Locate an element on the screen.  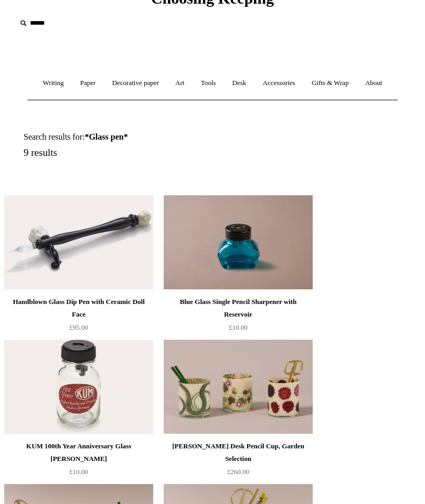
a: Accessories is located at coordinates (279, 83).